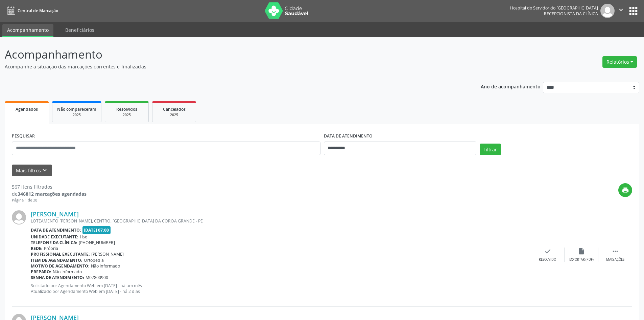 Image resolution: width=644 pixels, height=320 pixels. I want to click on label: PESQUISAR, so click(23, 136).